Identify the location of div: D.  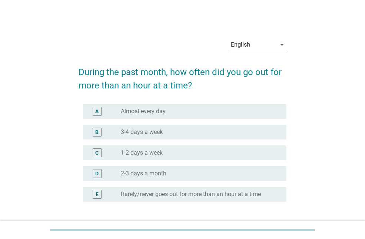
(97, 173).